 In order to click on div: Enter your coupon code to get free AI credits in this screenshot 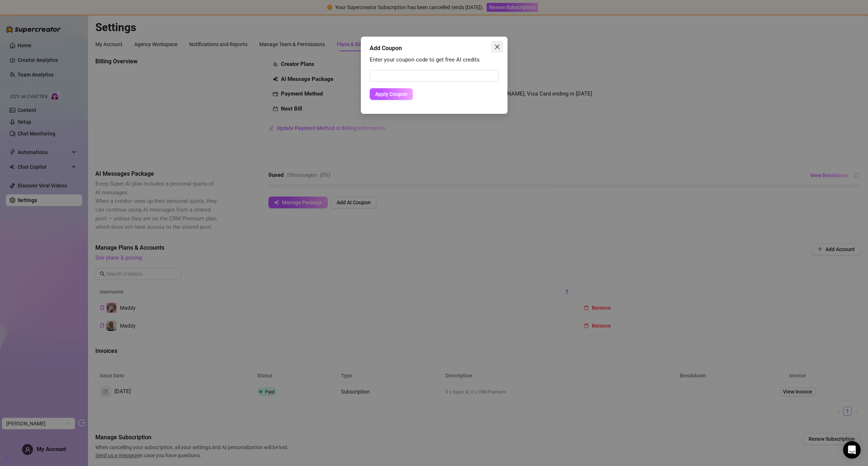, I will do `click(434, 60)`.